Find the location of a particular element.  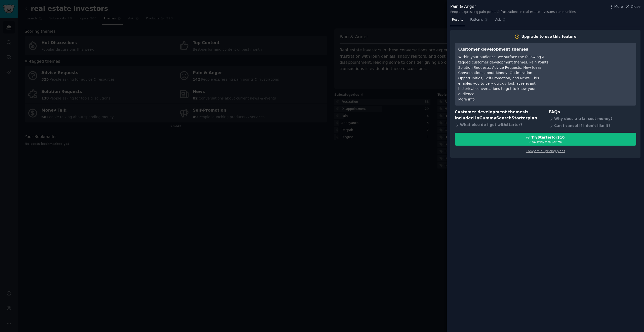

h3: FAQs is located at coordinates (593, 112).